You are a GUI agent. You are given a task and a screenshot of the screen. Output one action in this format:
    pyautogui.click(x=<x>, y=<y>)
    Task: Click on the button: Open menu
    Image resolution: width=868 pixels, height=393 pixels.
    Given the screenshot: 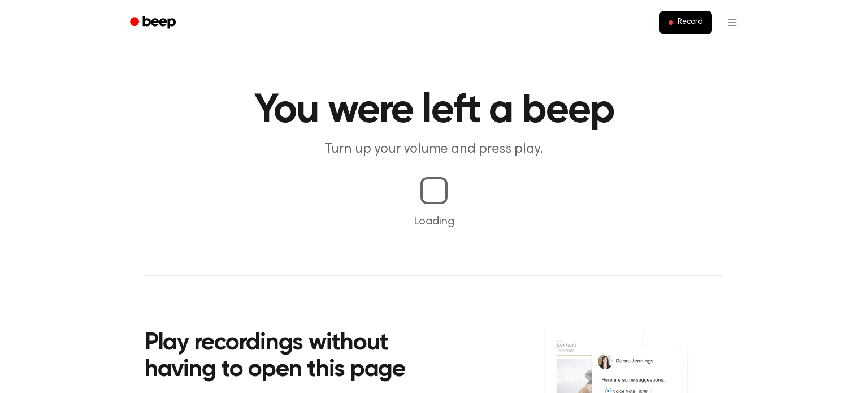 What is the action you would take?
    pyautogui.click(x=732, y=23)
    